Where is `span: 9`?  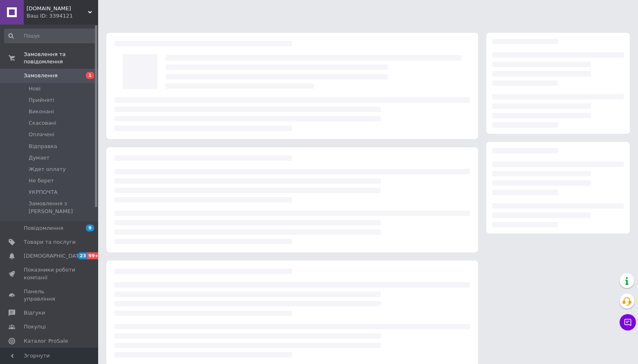 span: 9 is located at coordinates (90, 228).